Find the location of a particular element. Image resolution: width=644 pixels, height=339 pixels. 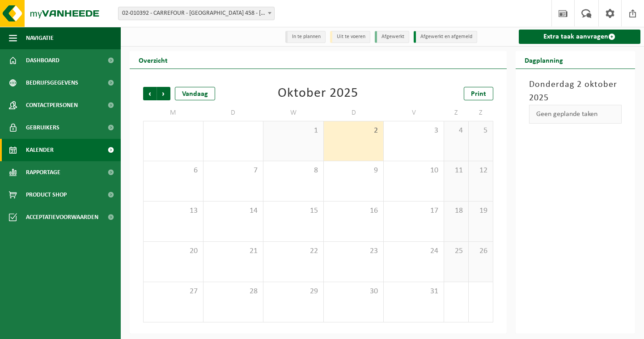

span: 7 is located at coordinates (234, 171).